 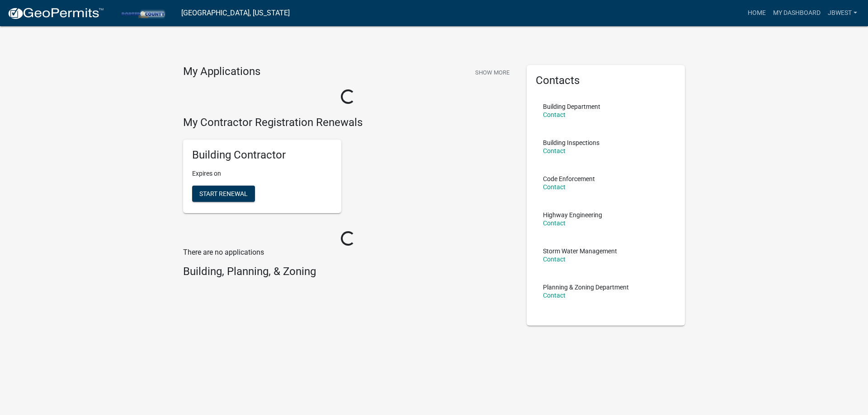 I want to click on h4: My Contractor Registration Renewals, so click(x=348, y=122).